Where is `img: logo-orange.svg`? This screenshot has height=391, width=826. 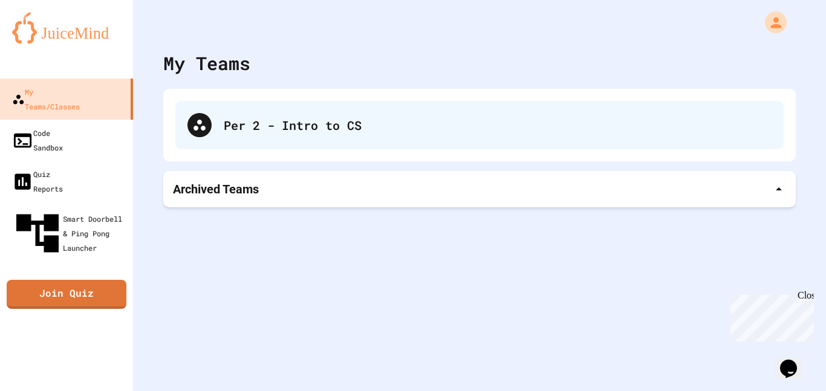 img: logo-orange.svg is located at coordinates (66, 28).